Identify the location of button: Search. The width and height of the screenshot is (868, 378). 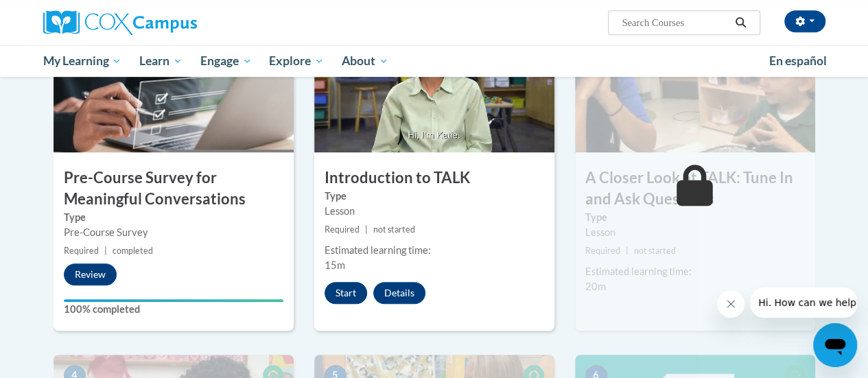
(740, 22).